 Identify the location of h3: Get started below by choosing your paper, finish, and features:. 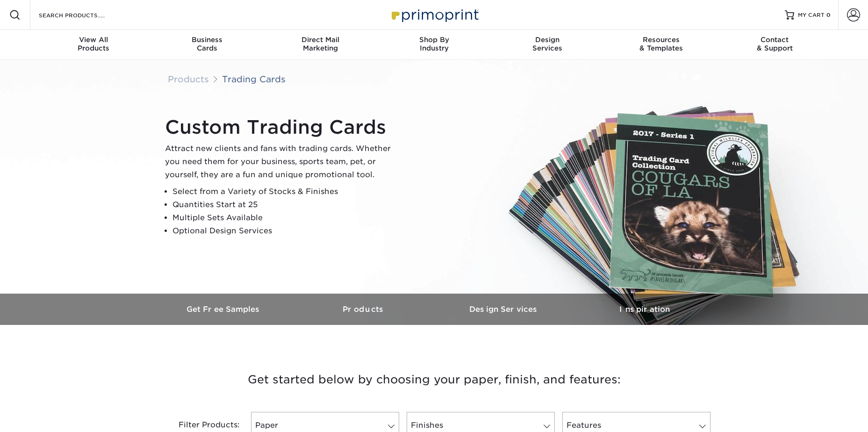
(434, 380).